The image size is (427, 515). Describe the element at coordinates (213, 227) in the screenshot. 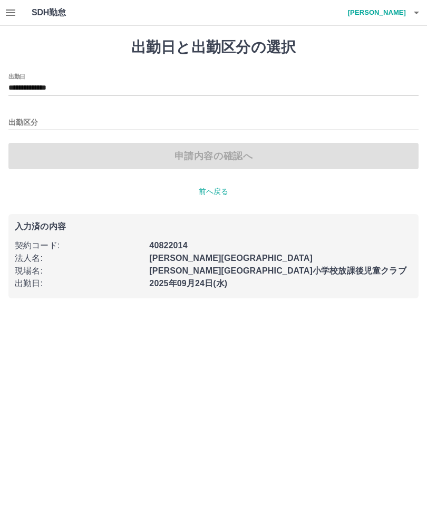

I see `p: 入力済の内容` at that location.